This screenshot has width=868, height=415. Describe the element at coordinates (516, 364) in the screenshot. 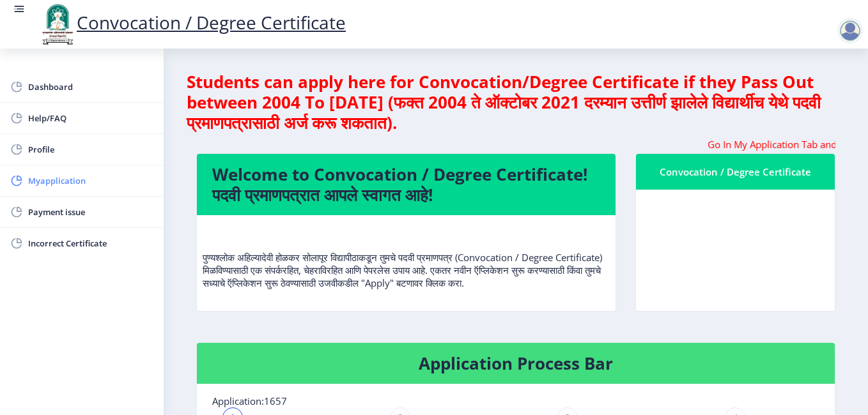

I see `h4: Application Process Bar` at that location.